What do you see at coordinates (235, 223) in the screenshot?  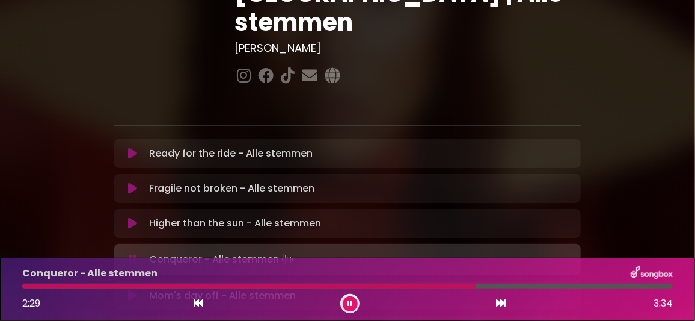 I see `p: Higher than the sun - Alle stemmen` at bounding box center [235, 223].